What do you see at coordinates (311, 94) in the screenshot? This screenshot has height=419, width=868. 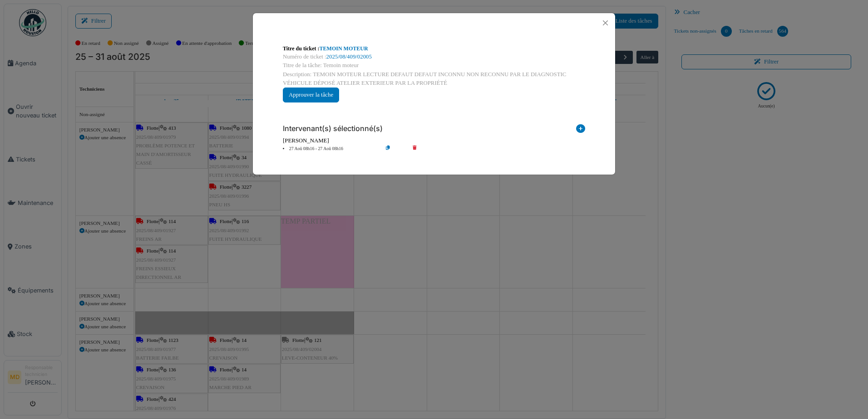 I see `button: Approuver la tâche` at bounding box center [311, 94].